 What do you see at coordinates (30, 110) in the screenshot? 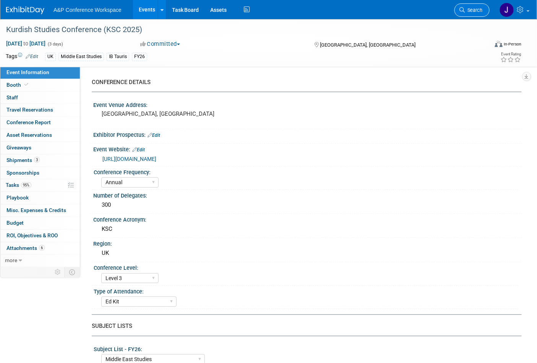
I see `span: Travel Reservations` at bounding box center [30, 110].